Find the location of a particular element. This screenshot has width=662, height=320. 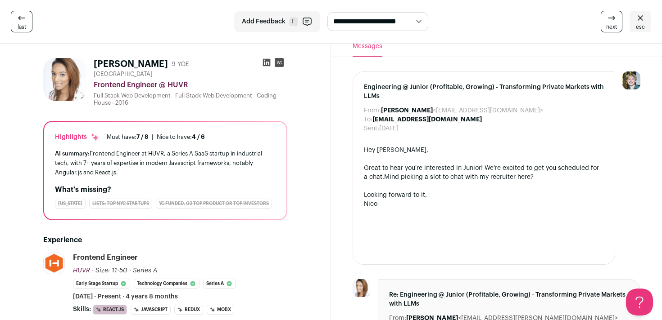

div: YC Funded, G2 Top Product or Top Investors is located at coordinates (214, 204).